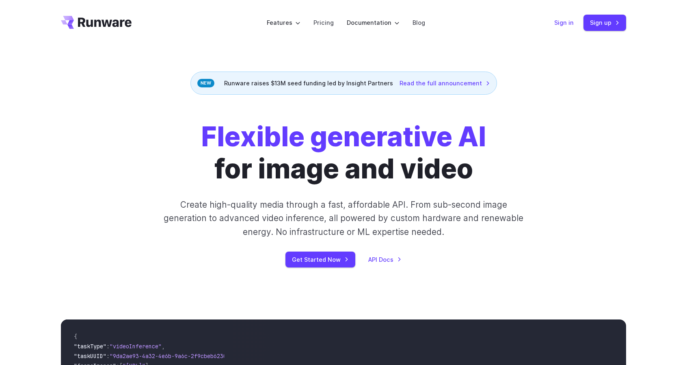 This screenshot has height=365, width=687. I want to click on a: Blog, so click(419, 22).